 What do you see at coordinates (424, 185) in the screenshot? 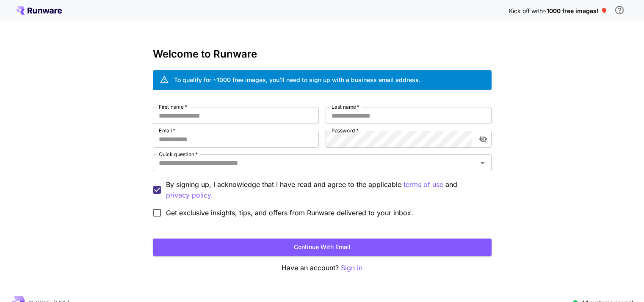
I see `button: By signing up, I acknowledge that I have read and agree to the applicable and privacy policy.` at bounding box center [424, 185].